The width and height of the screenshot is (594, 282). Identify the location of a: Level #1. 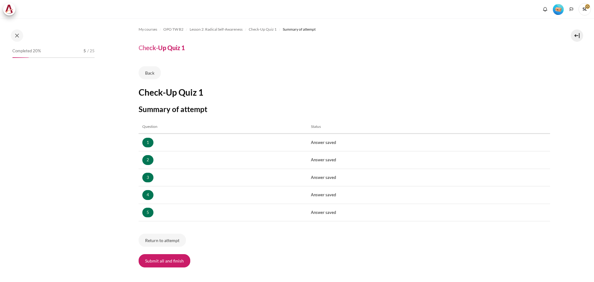
(559, 9).